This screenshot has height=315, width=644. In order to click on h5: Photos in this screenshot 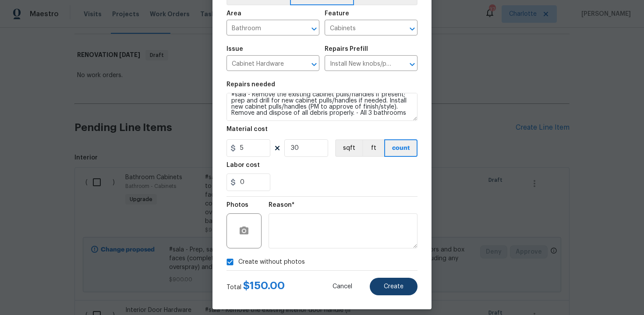, I will do `click(238, 205)`.